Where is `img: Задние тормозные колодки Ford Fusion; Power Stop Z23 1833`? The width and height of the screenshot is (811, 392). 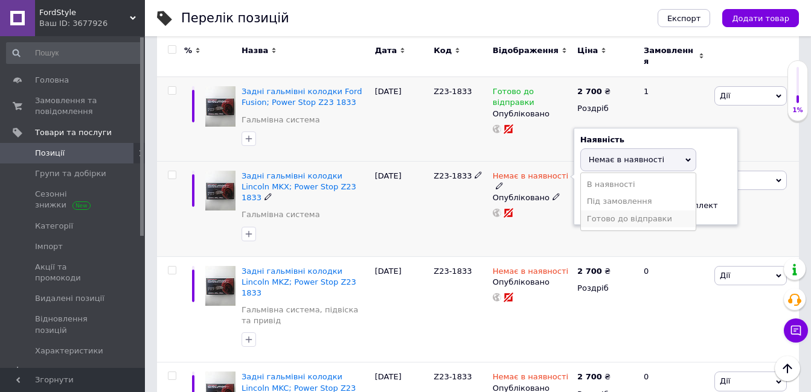
img: Задние тормозные колодки Ford Fusion; Power Stop Z23 1833 is located at coordinates (220, 106).